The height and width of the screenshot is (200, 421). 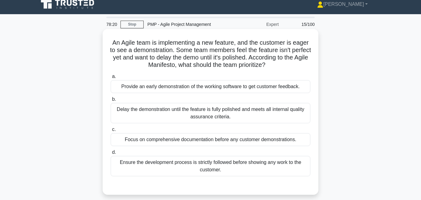 What do you see at coordinates (210, 87) in the screenshot?
I see `div: Provide an early demonstration of the working software to get customer feedback.` at bounding box center [210, 87].